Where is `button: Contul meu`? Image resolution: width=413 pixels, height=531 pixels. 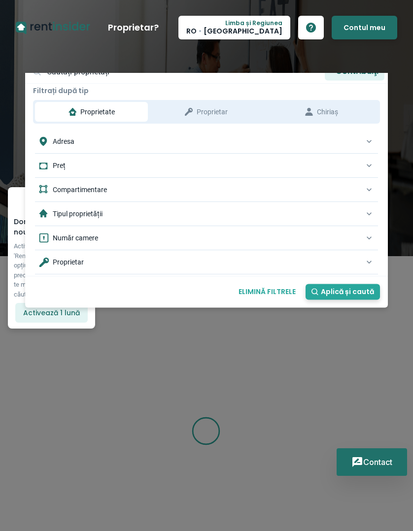
button: Contul meu is located at coordinates (364, 28).